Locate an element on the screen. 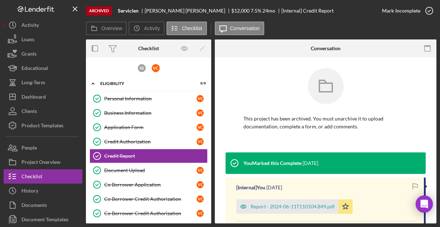 The height and width of the screenshot is (227, 440). div: Credit Authorization is located at coordinates (150, 141).